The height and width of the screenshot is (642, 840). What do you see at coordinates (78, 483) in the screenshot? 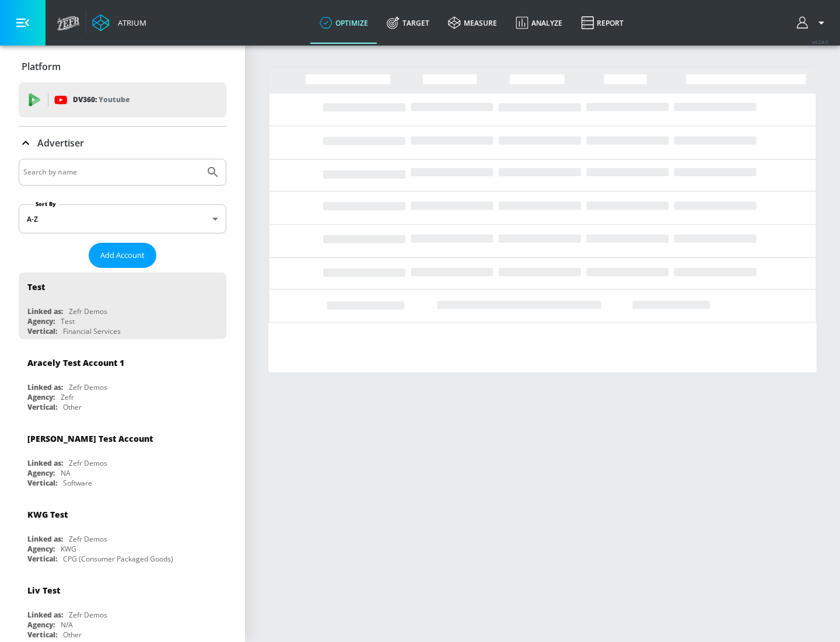
I see `div: Software` at bounding box center [78, 483].